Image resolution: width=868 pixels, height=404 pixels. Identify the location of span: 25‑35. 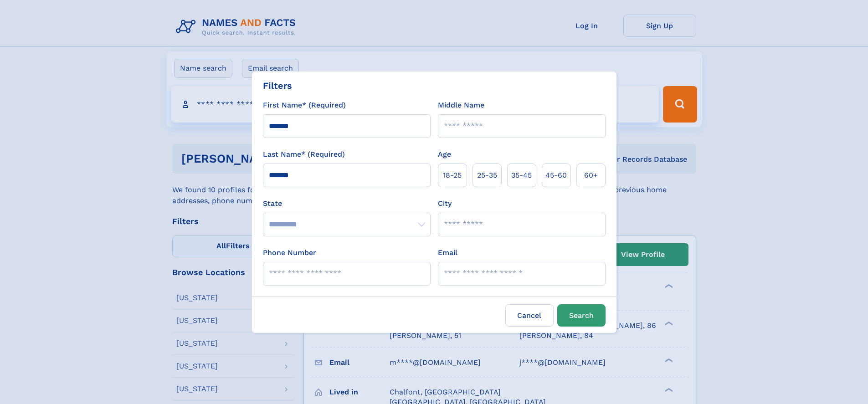
(487, 176).